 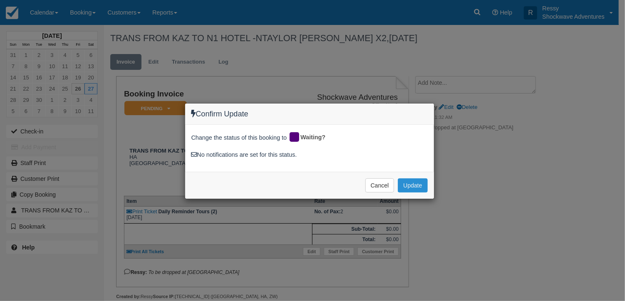 I want to click on button: Cancel, so click(x=380, y=186).